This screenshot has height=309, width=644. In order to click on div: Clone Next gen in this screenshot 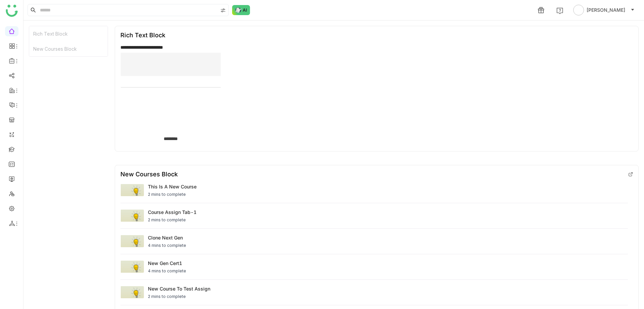, I will do `click(167, 237)`.